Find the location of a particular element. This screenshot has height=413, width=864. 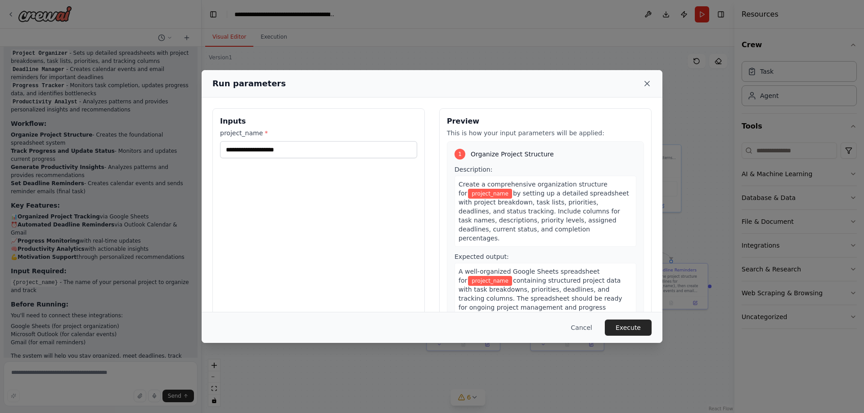

span: Expected output: is located at coordinates (481, 257).